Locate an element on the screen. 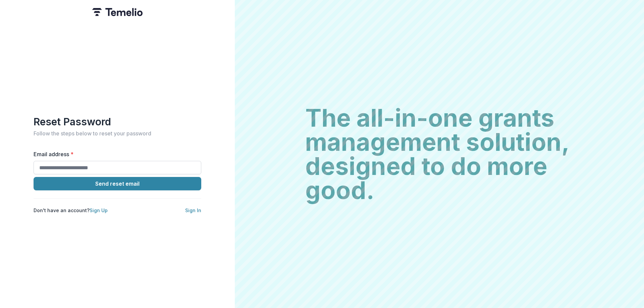 The image size is (644, 308). a: Sign In is located at coordinates (193, 210).